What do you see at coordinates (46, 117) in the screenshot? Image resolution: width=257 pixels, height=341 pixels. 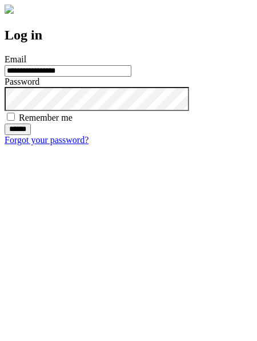 I see `label: Remember me` at bounding box center [46, 117].